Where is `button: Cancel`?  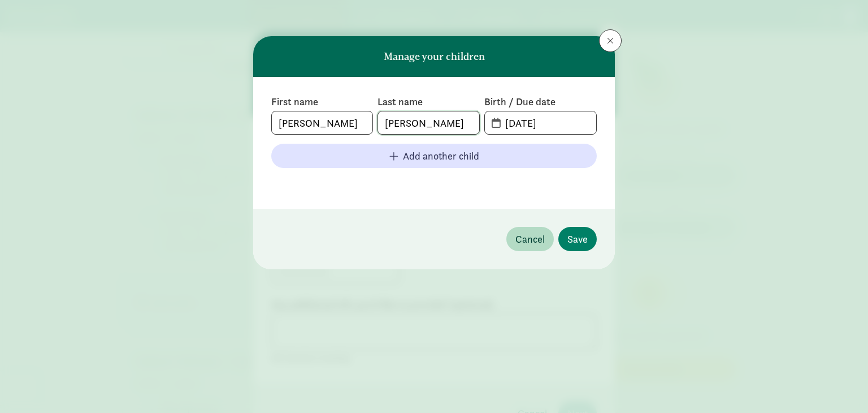
button: Cancel is located at coordinates (530, 239).